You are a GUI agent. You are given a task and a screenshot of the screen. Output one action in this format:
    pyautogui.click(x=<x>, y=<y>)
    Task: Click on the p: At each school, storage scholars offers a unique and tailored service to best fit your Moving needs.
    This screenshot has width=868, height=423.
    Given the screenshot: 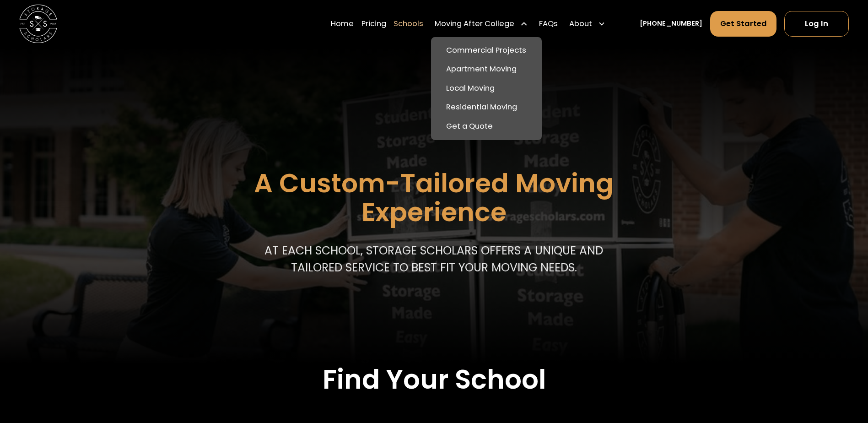 What is the action you would take?
    pyautogui.click(x=434, y=259)
    